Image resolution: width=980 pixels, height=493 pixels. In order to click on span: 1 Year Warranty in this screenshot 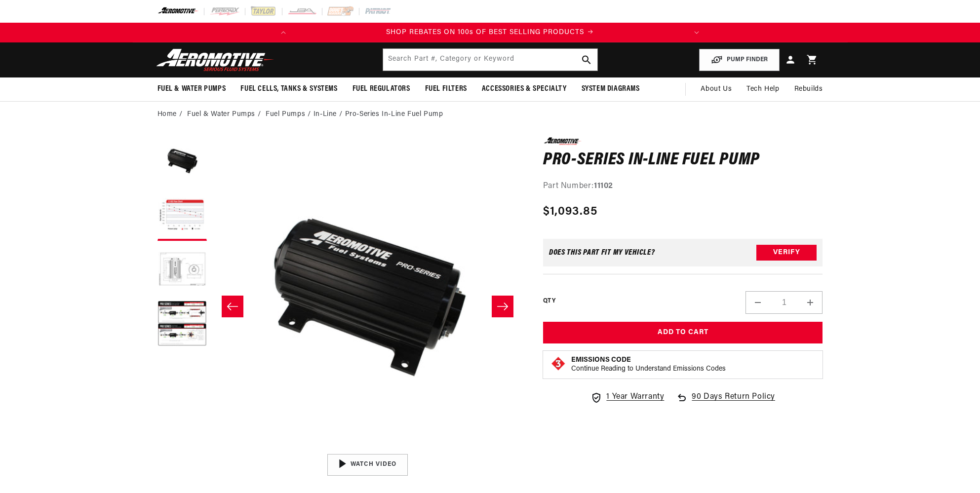, I will do `click(635, 397)`.